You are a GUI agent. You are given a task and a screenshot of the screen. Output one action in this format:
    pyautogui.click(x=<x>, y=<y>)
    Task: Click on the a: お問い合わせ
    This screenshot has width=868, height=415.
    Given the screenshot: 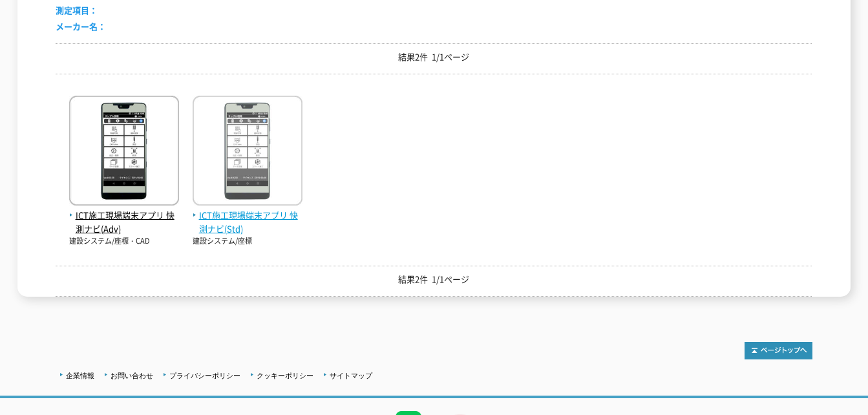 What is the action you would take?
    pyautogui.click(x=131, y=376)
    